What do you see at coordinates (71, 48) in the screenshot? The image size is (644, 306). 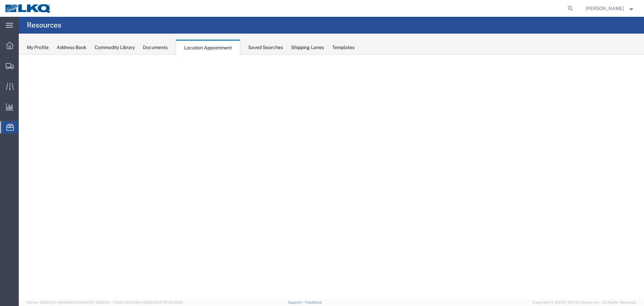 I see `div: Address Book` at bounding box center [71, 48].